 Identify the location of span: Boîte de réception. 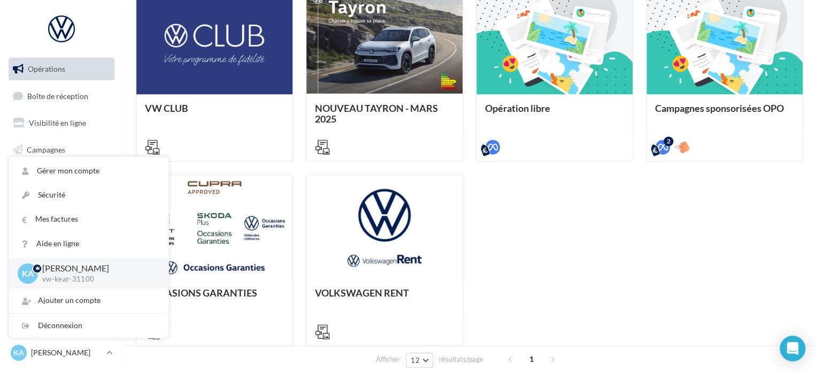
(58, 95).